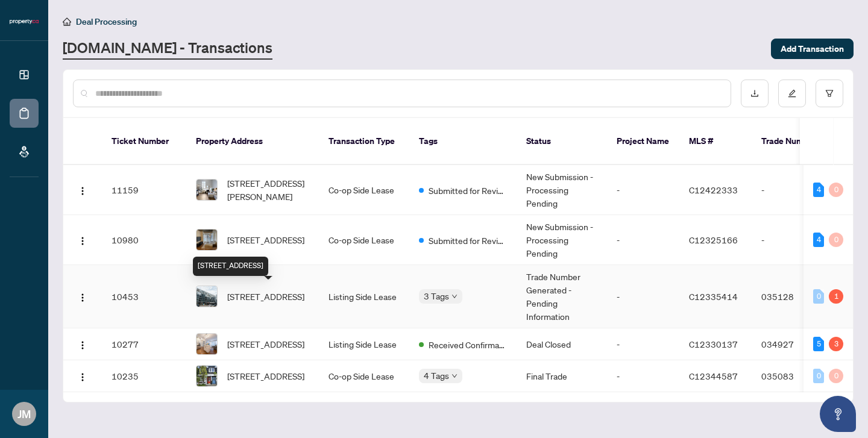 This screenshot has height=438, width=868. What do you see at coordinates (755, 93) in the screenshot?
I see `button: download` at bounding box center [755, 93].